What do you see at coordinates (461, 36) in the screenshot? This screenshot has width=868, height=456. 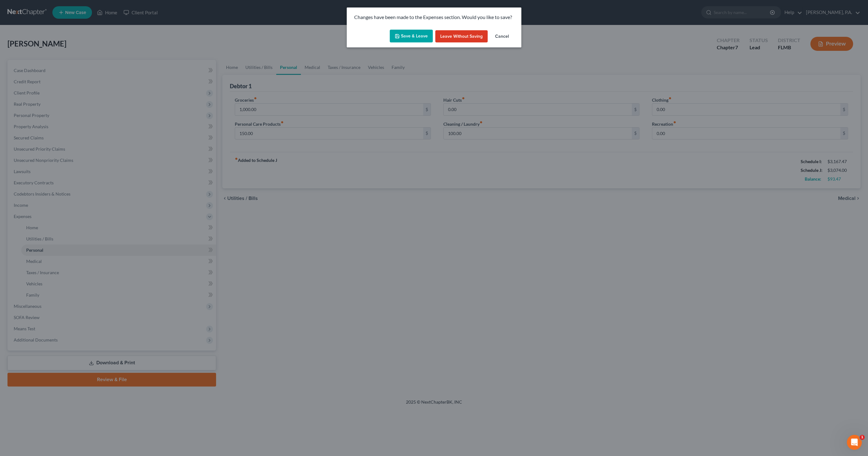 I see `button: Leave without Saving` at bounding box center [461, 36].